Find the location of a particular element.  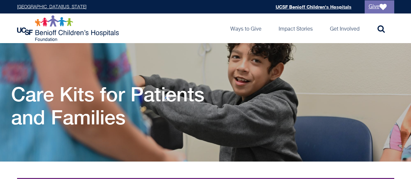

a: Ways to Give is located at coordinates (246, 28).